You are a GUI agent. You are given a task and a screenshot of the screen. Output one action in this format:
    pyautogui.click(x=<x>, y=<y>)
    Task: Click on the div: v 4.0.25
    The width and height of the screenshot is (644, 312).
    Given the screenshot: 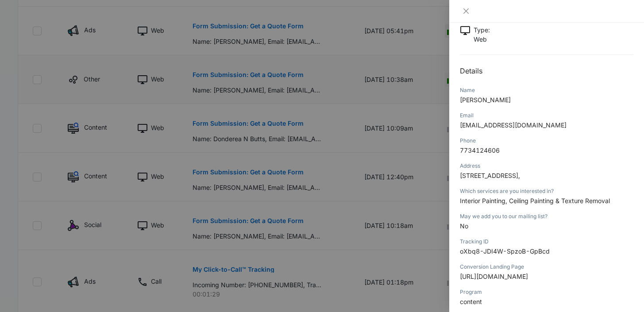 What is the action you would take?
    pyautogui.click(x=34, y=18)
    